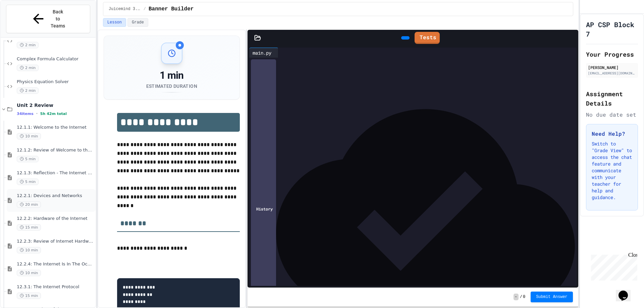 This screenshot has height=308, width=644. Describe the element at coordinates (25, 22) in the screenshot. I see `div: Chat with us now!Close` at that location.